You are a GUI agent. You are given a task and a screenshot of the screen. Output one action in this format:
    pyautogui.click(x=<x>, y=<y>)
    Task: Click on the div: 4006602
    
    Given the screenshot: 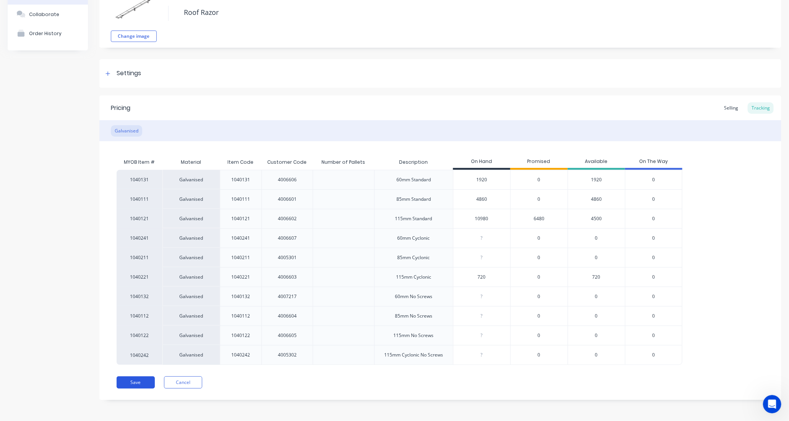 What is the action you would take?
    pyautogui.click(x=287, y=219)
    